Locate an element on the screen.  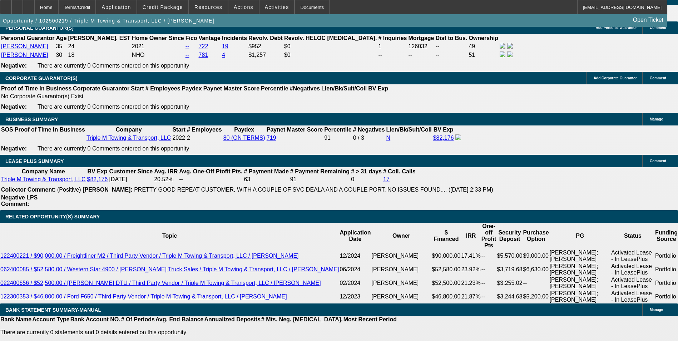
b: #Negatives is located at coordinates (305, 88).